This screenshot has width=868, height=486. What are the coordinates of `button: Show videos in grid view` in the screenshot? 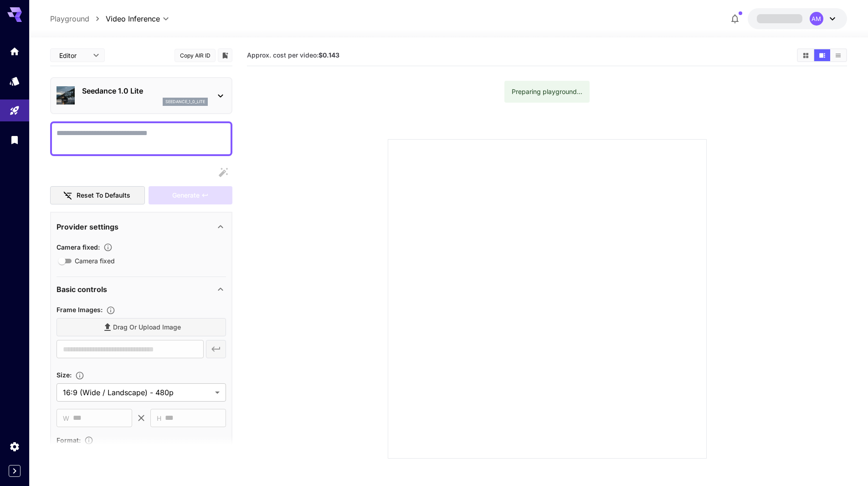 It's located at (806, 55).